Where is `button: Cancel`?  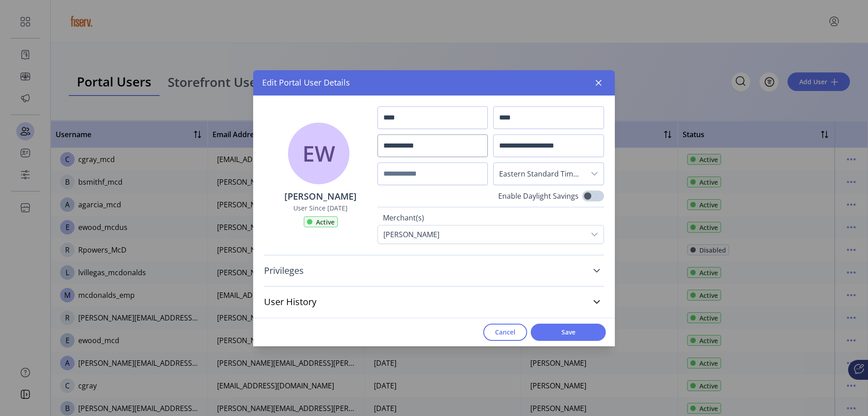 button: Cancel is located at coordinates (505, 332).